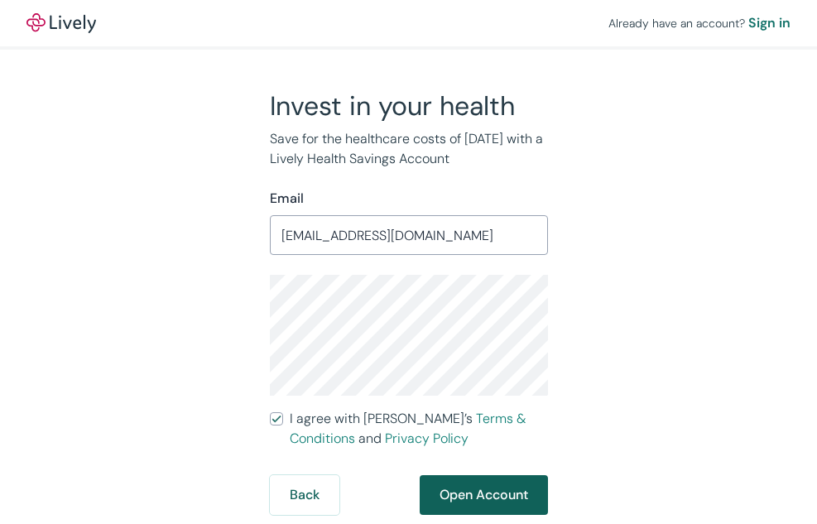 The width and height of the screenshot is (817, 524). I want to click on label: Email, so click(286, 199).